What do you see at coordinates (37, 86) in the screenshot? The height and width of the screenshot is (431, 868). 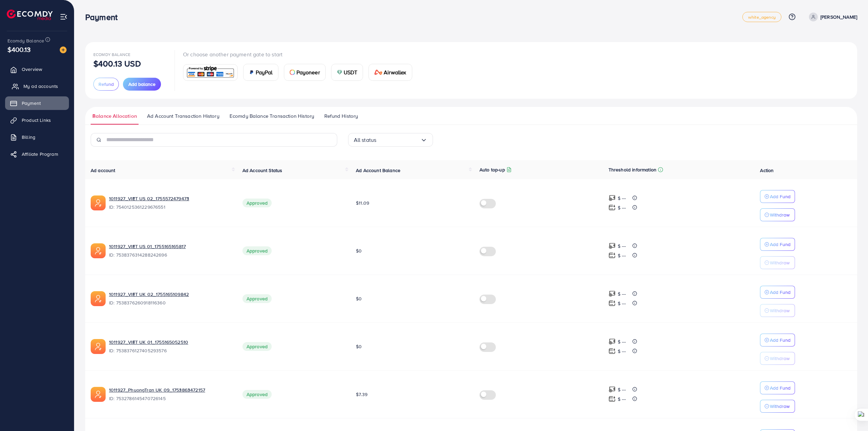 I see `a: My ad accounts` at bounding box center [37, 86].